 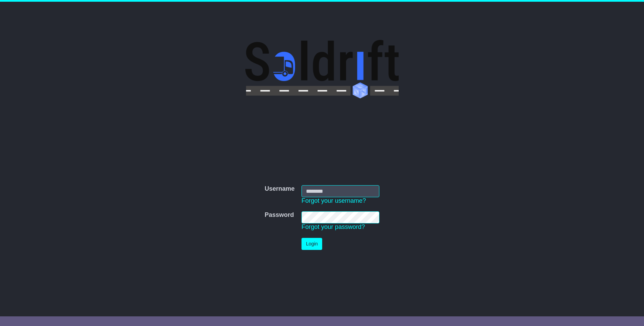 I want to click on a: Forgot your username?, so click(x=334, y=200).